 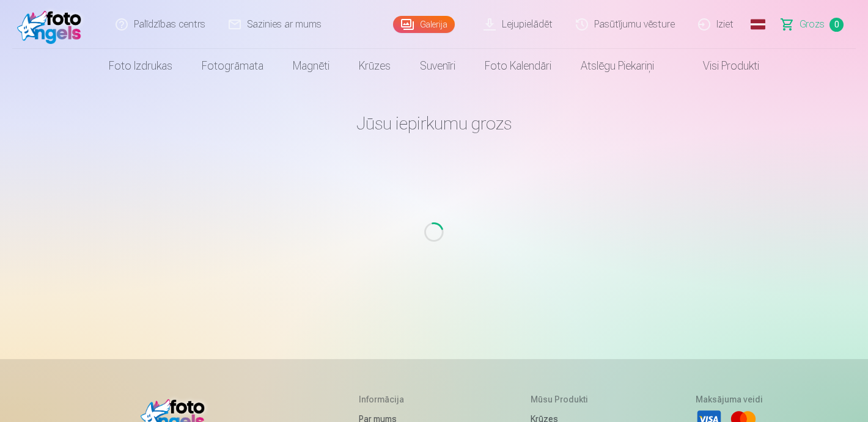 I want to click on a: Suvenīri, so click(x=438, y=66).